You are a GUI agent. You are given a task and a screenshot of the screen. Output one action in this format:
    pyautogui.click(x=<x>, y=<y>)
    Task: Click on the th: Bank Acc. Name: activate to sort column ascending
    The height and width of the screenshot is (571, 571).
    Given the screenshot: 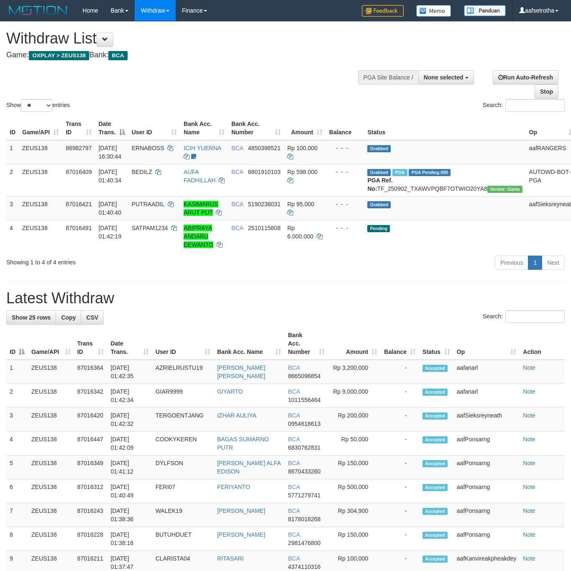 What is the action you would take?
    pyautogui.click(x=204, y=128)
    